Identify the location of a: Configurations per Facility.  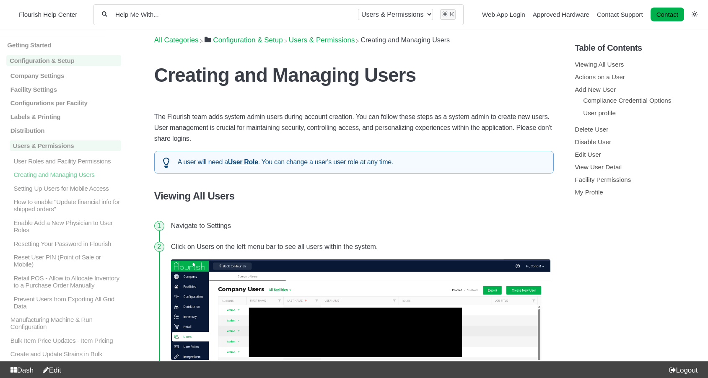
(64, 103).